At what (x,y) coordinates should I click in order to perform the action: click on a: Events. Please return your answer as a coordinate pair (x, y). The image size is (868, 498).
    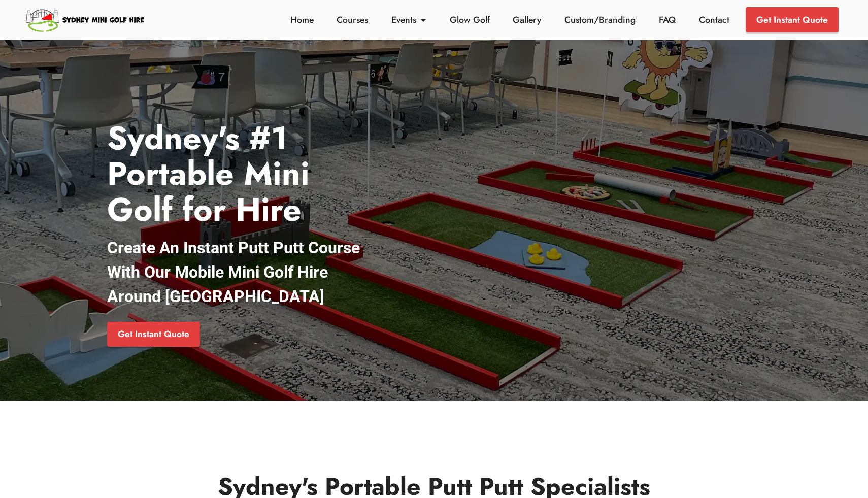
    Looking at the image, I should click on (409, 20).